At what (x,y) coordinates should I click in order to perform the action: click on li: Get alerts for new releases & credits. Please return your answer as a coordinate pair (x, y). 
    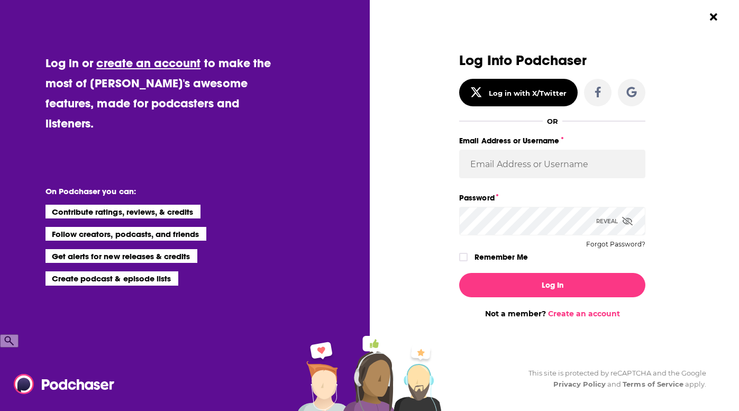
    Looking at the image, I should click on (121, 256).